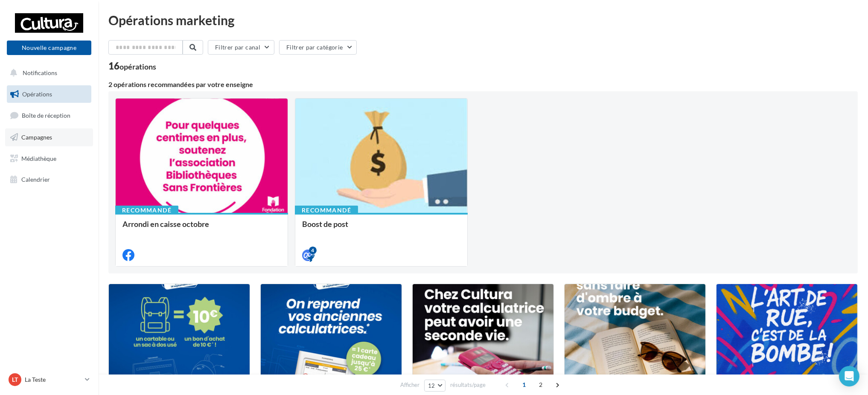 The height and width of the screenshot is (395, 868). I want to click on span: 1, so click(524, 385).